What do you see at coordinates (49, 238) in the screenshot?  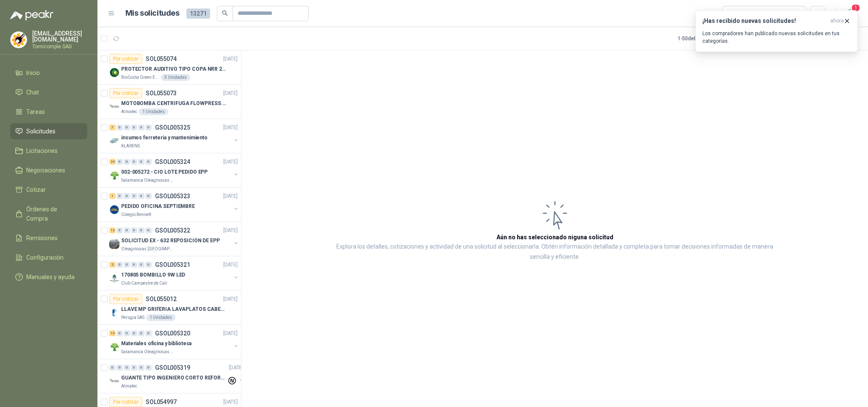 I see `a: Remisiones` at bounding box center [49, 238].